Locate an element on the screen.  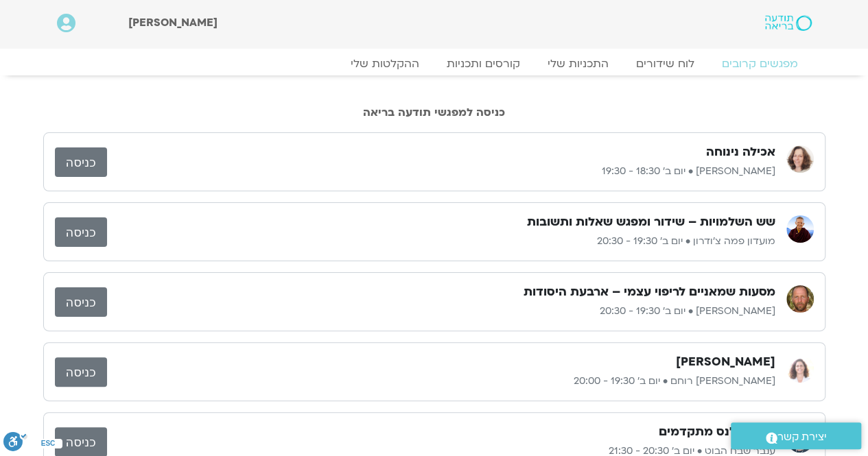
a: יצירת קשר is located at coordinates (795, 435).